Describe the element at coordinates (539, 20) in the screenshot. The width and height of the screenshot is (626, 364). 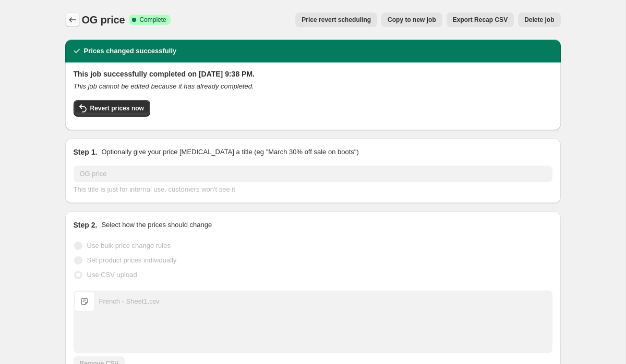
I see `span: Delete job` at that location.